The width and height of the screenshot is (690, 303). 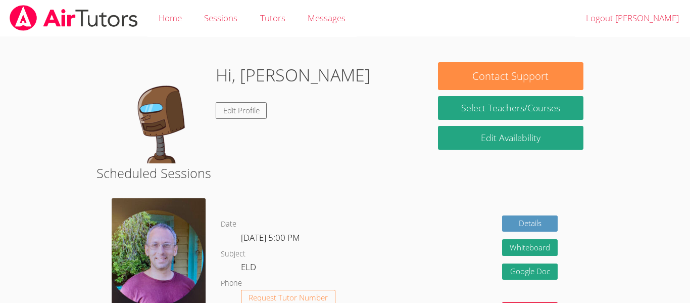 I want to click on a: Select Teachers/Courses, so click(x=511, y=108).